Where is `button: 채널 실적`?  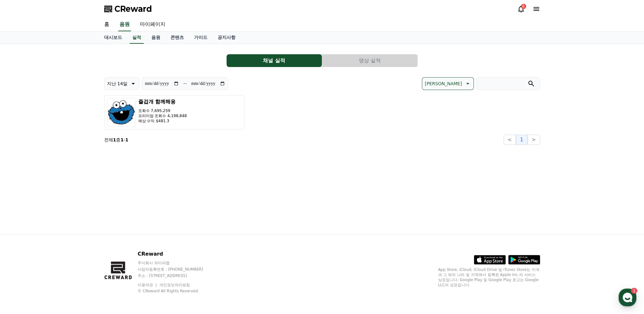
button: 채널 실적 is located at coordinates (274, 61).